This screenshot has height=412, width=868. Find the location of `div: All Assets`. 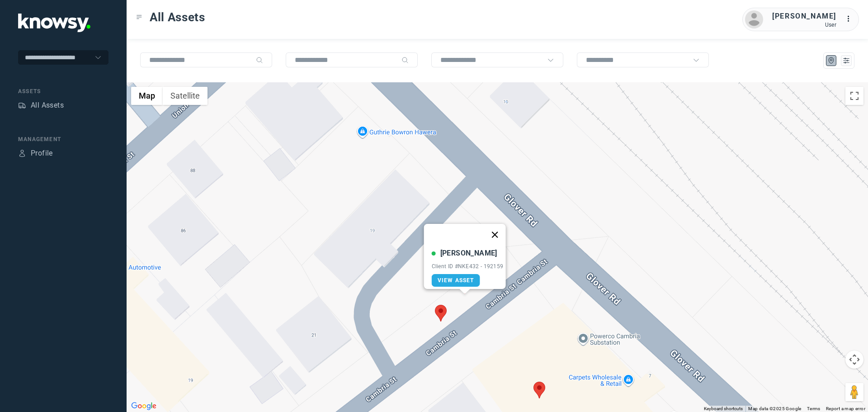

div: All Assets is located at coordinates (47, 105).